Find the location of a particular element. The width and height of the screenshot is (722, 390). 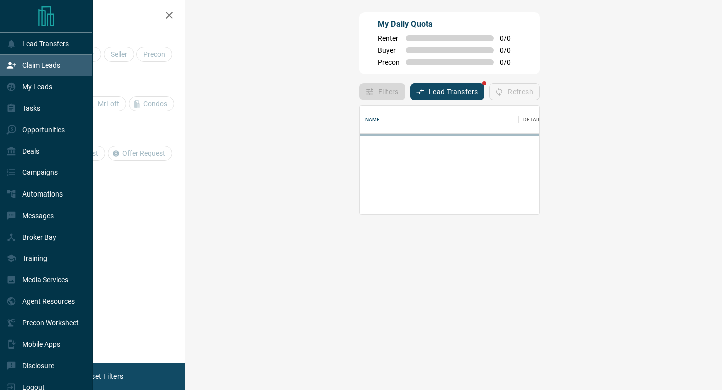

h2: Filters is located at coordinates (103, 16).